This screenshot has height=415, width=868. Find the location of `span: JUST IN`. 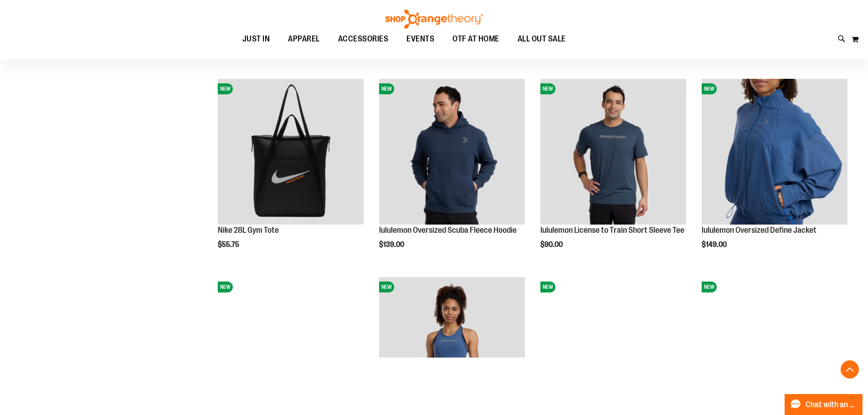

span: JUST IN is located at coordinates (256, 39).